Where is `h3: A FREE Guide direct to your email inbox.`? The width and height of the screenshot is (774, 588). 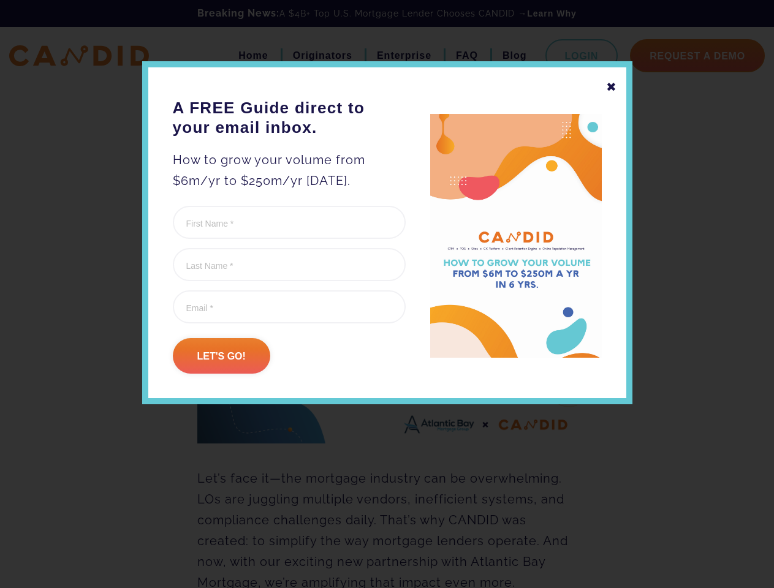
h3: A FREE Guide direct to your email inbox. is located at coordinates (289, 118).